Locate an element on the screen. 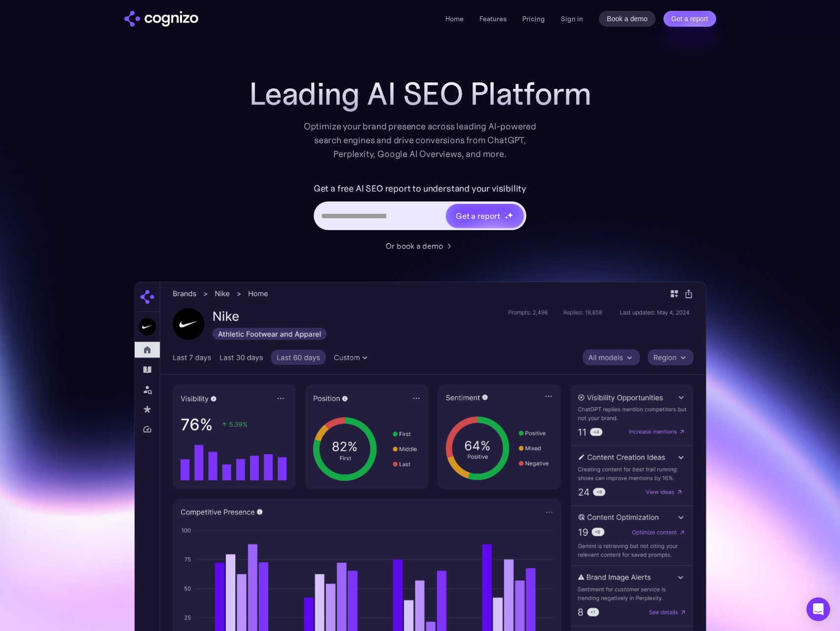 The height and width of the screenshot is (631, 840). a: home is located at coordinates (161, 19).